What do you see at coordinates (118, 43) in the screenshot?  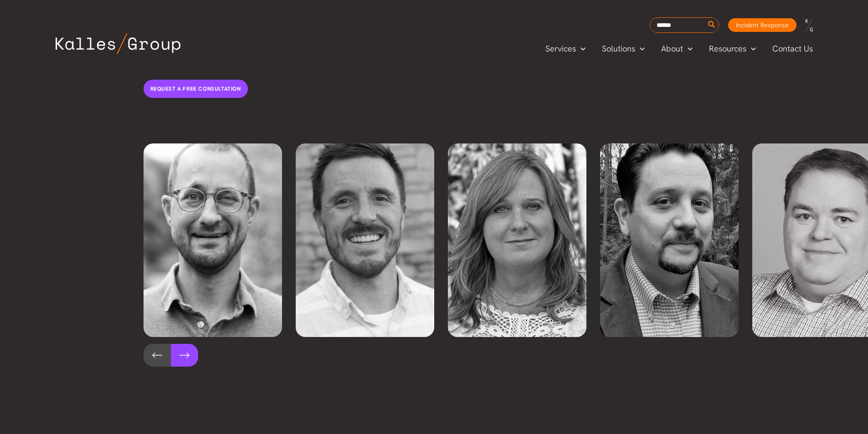 I see `img: Kalles Group` at bounding box center [118, 43].